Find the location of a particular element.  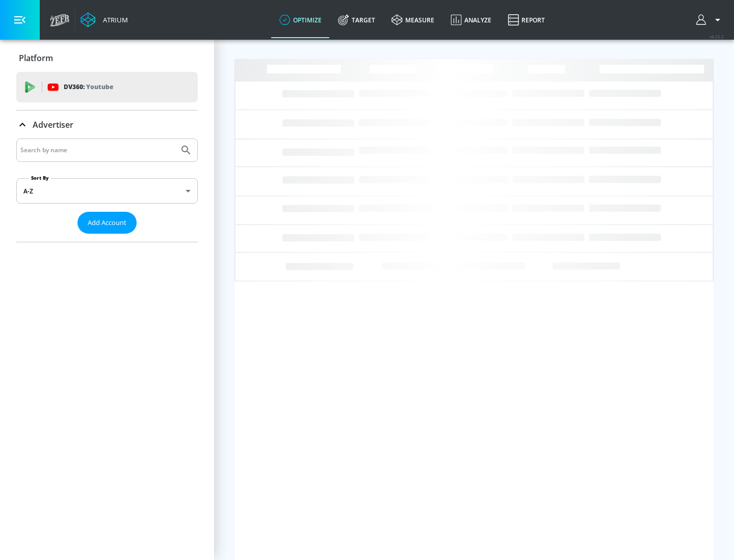

a: measure is located at coordinates (413, 20).